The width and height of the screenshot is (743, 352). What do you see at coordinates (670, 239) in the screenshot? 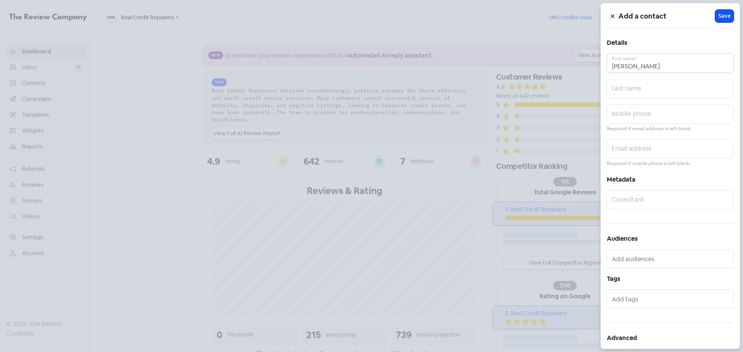
I see `h5: Audiences` at bounding box center [670, 239].